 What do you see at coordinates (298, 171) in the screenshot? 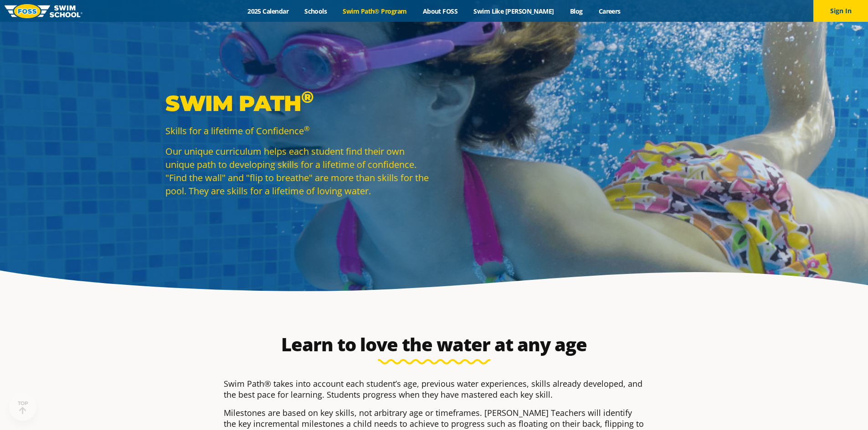
I see `p: Our unique curriculum helps each student find their own unique path to developing skills for a li...` at bounding box center [298, 171].